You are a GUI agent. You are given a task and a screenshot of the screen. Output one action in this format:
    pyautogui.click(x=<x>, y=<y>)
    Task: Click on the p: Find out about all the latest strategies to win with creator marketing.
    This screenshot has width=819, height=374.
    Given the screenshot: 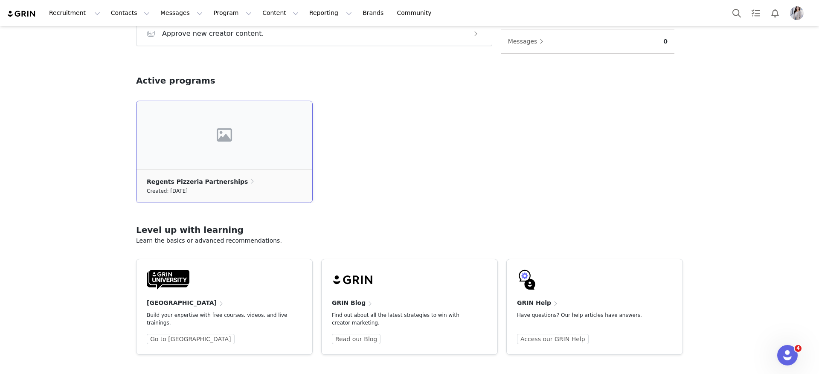 What is the action you would take?
    pyautogui.click(x=403, y=319)
    